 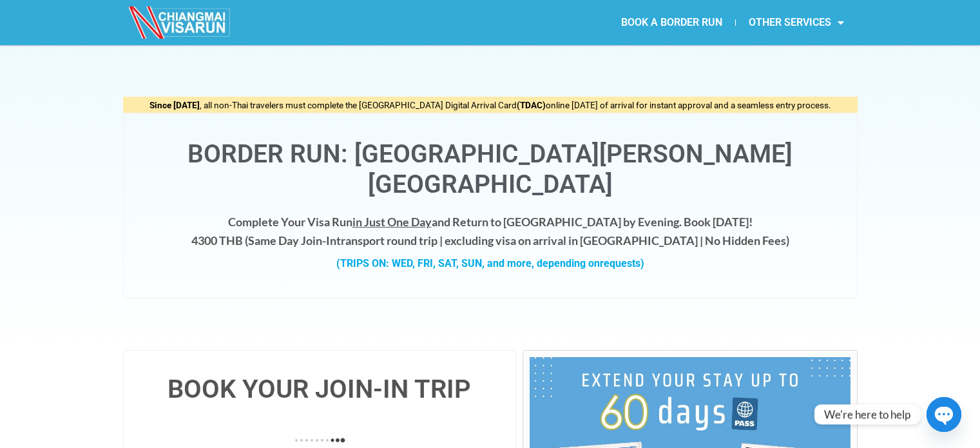 What do you see at coordinates (796, 22) in the screenshot?
I see `a: OTHER SERVICES` at bounding box center [796, 22].